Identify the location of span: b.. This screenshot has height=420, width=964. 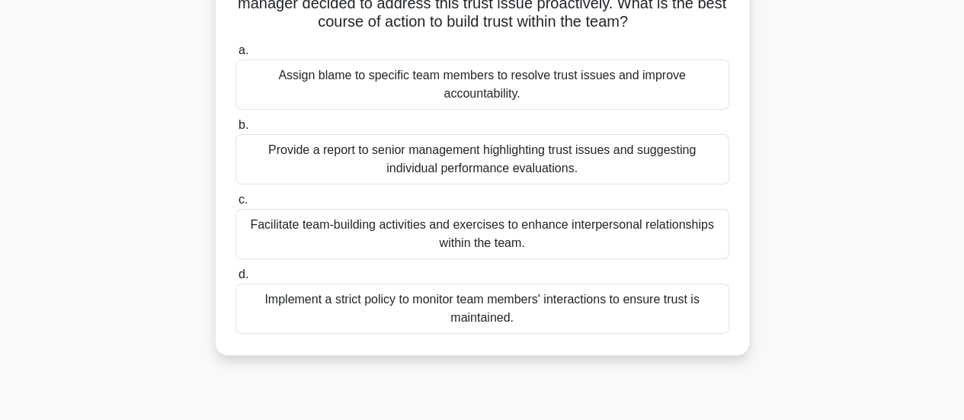
(243, 124).